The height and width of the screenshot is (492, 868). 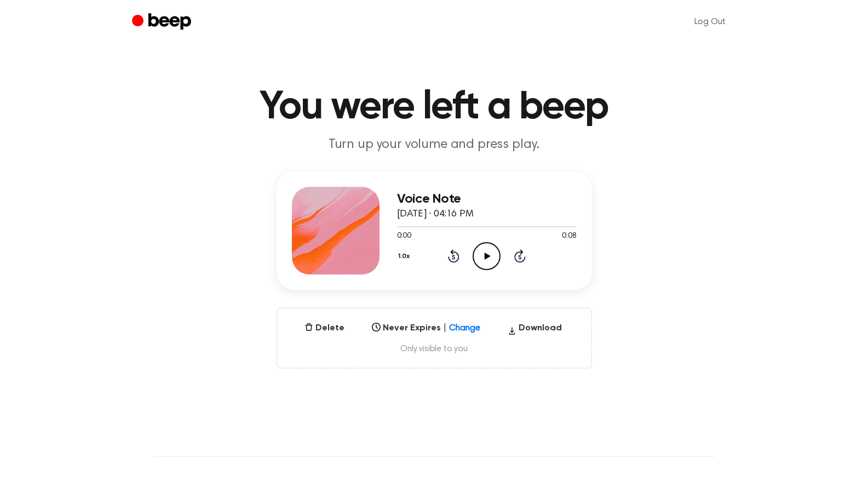 I want to click on button: Download, so click(x=535, y=330).